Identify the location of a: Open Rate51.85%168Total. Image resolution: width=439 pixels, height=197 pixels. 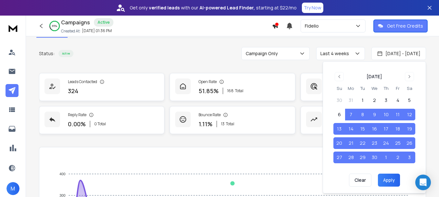
(232, 87).